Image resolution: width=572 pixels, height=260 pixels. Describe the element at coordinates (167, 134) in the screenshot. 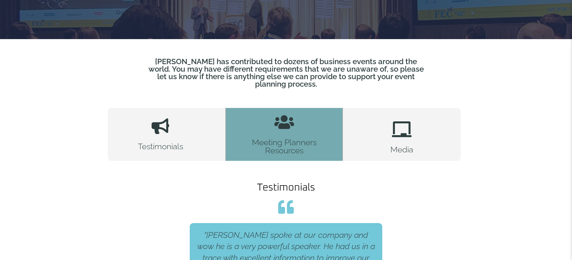

I see `a: Testimonials` at that location.